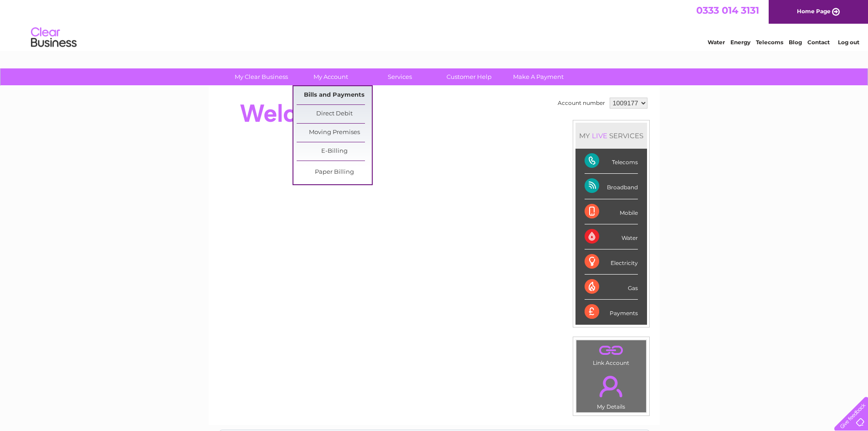 The height and width of the screenshot is (431, 868). Describe the element at coordinates (819, 42) in the screenshot. I see `a: Contact` at that location.